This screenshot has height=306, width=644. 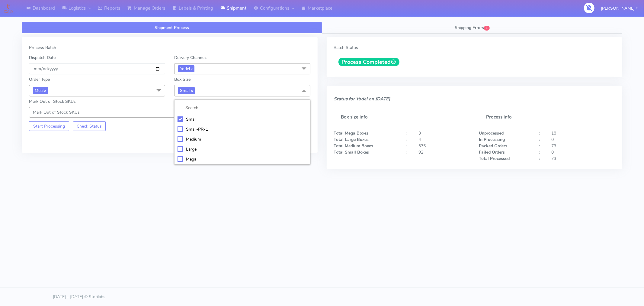 What do you see at coordinates (52, 102) in the screenshot?
I see `label: Mark Out of Stock SKUs` at bounding box center [52, 102].